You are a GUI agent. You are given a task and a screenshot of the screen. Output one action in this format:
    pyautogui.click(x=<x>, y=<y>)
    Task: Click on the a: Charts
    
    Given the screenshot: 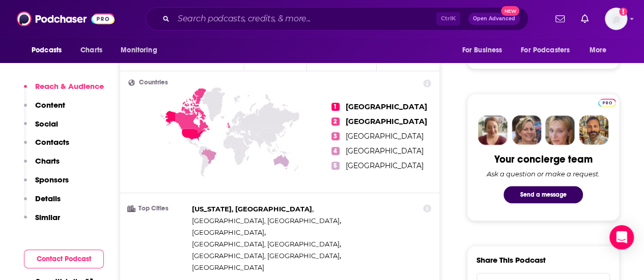 What is the action you would take?
    pyautogui.click(x=91, y=51)
    